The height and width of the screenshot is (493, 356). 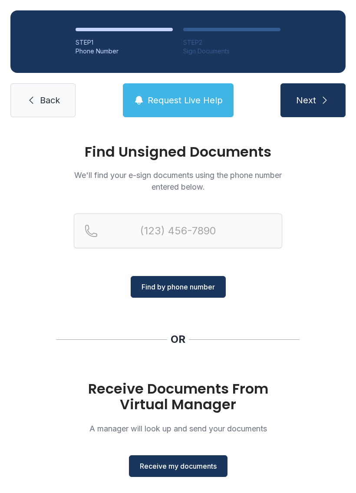 What do you see at coordinates (306, 100) in the screenshot?
I see `span: Next` at bounding box center [306, 100].